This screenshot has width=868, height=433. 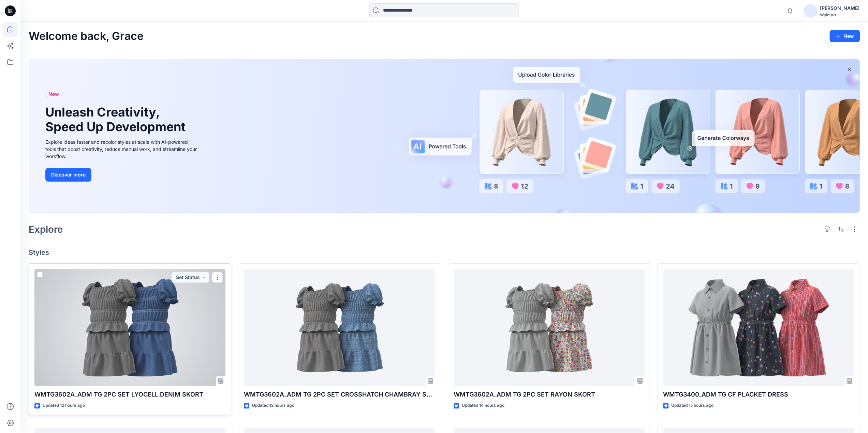 What do you see at coordinates (122, 149) in the screenshot?
I see `div: Explore ideas faster and recolor styles at scale with AI-powered tools that boost creativity, red...` at bounding box center [122, 149].